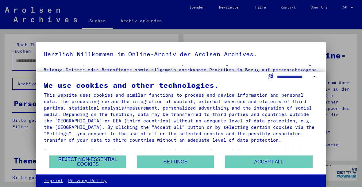 This screenshot has width=362, height=187. What do you see at coordinates (181, 54) in the screenshot?
I see `h5: Herzlich Willkommen im Online-Archiv der Arolsen Archives.` at bounding box center [181, 54].